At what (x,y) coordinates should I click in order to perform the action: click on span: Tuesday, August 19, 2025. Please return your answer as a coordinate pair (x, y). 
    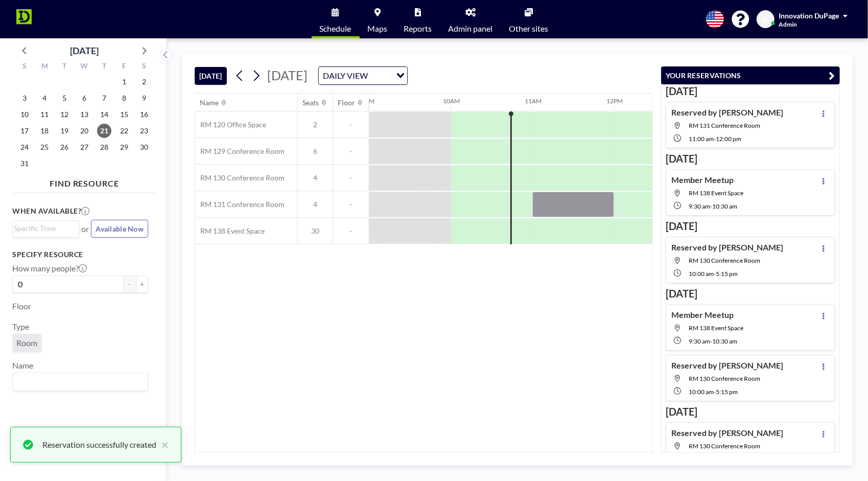
    Looking at the image, I should click on (65, 131).